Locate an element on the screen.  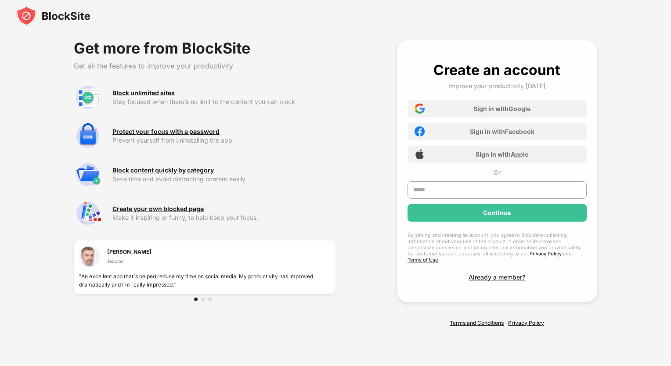
div: Already a member? is located at coordinates (497, 277).